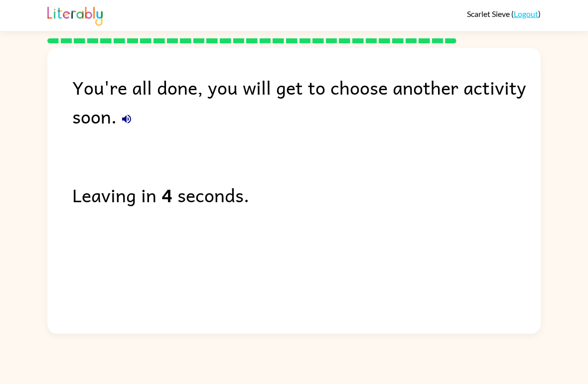 This screenshot has width=588, height=384. What do you see at coordinates (306, 102) in the screenshot?
I see `div: You're all done, you will get to choose another activity soon.` at bounding box center [306, 102].